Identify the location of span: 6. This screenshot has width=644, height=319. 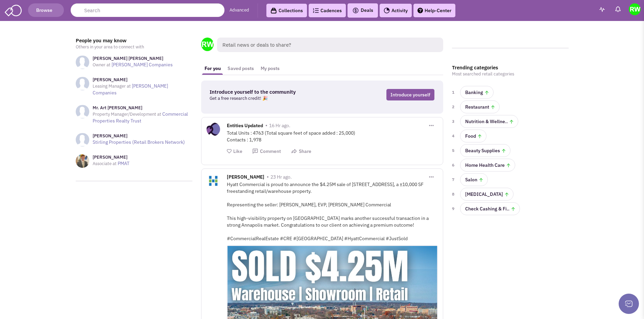
(454, 165).